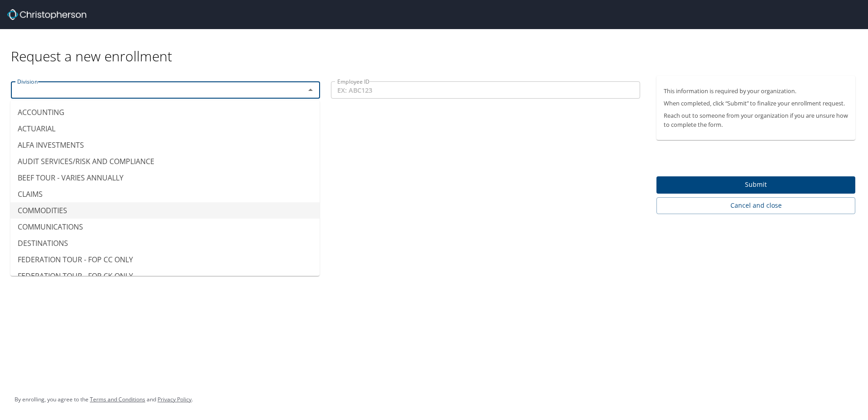 The height and width of the screenshot is (420, 868). What do you see at coordinates (165, 161) in the screenshot?
I see `li: AUDIT SERVICES/RISK AND COMPLIANCE` at bounding box center [165, 161].